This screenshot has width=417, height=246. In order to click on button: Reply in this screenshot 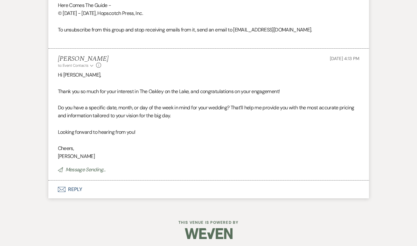, I will do `click(208, 189)`.